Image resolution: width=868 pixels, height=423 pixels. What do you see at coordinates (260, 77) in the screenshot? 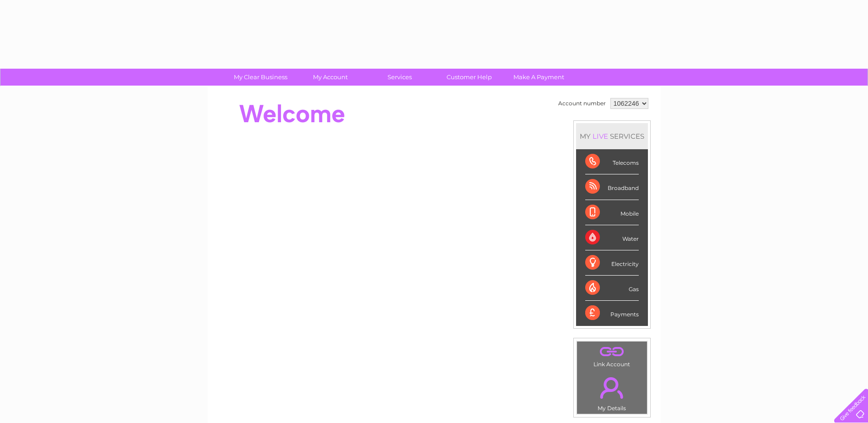
I see `a: My Clear Business` at bounding box center [260, 77].